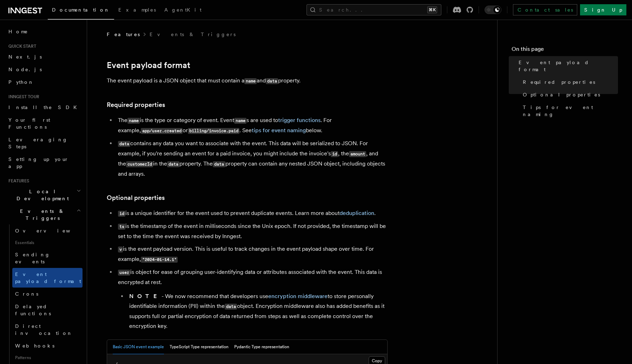 This screenshot has width=632, height=364. I want to click on span: Required properties, so click(559, 82).